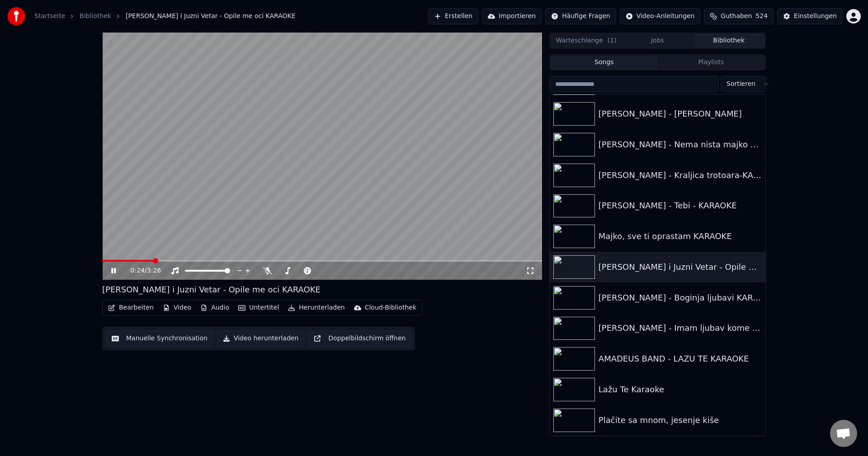 This screenshot has width=868, height=456. What do you see at coordinates (603, 62) in the screenshot?
I see `button: Songs` at bounding box center [603, 62].